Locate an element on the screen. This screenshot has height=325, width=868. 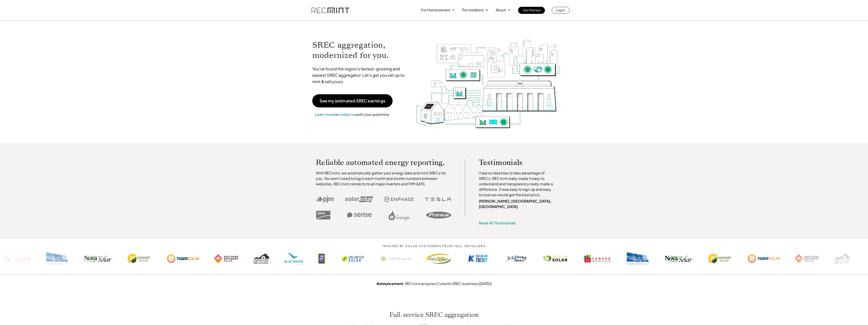
p: For Installers is located at coordinates (473, 10).